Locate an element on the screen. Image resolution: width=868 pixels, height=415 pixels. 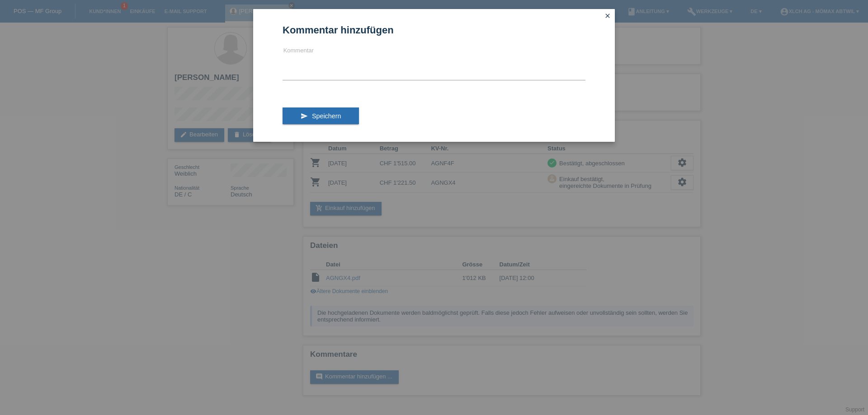
i: send is located at coordinates (304, 117).